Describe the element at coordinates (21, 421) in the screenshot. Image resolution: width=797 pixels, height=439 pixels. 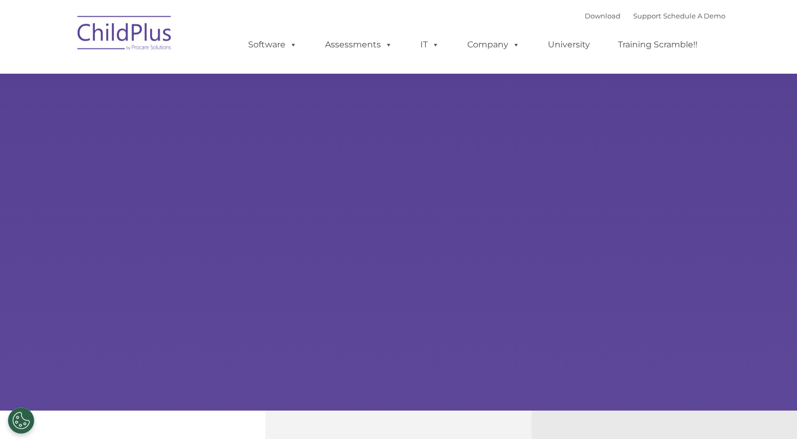
I see `button: Cookies Settings` at that location.